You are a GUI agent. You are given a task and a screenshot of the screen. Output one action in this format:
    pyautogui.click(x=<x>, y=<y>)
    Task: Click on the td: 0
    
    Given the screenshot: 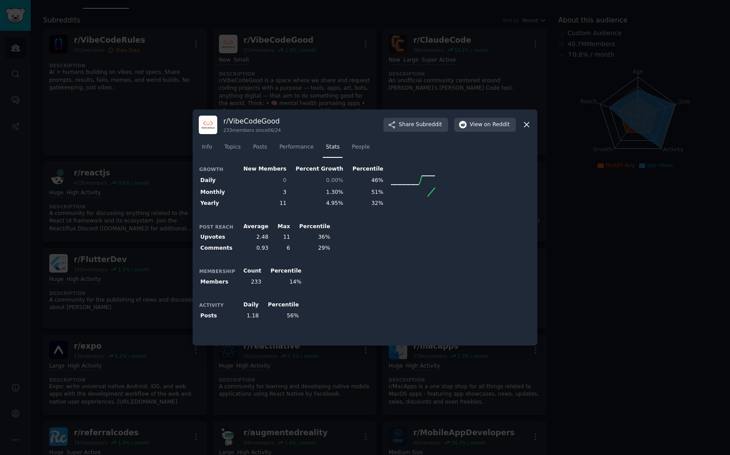 What is the action you would take?
    pyautogui.click(x=262, y=180)
    